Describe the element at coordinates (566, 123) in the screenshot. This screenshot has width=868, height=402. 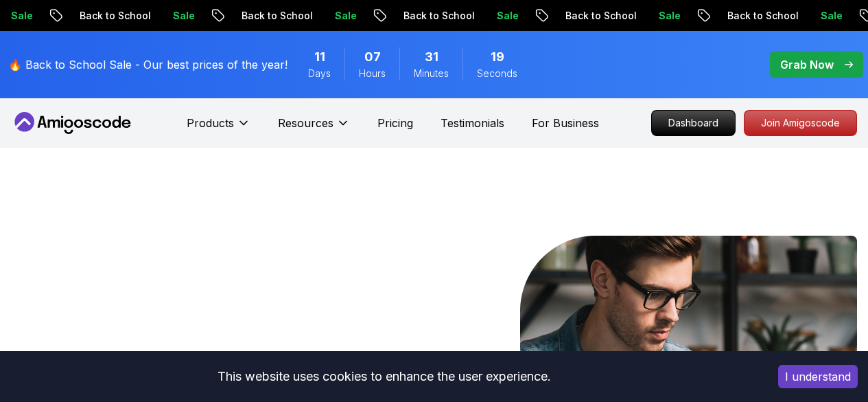
I see `a: For Business` at that location.